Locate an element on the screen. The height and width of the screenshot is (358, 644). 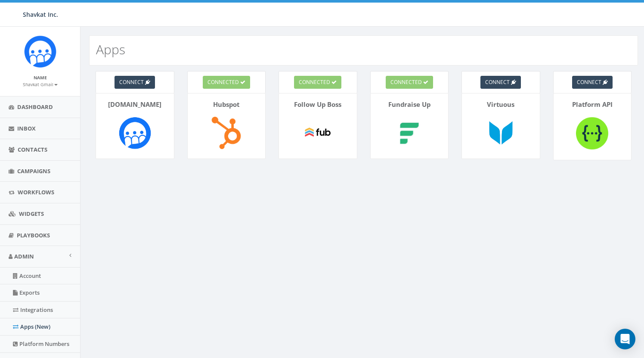
span: Shavkat Inc. is located at coordinates (40, 14).